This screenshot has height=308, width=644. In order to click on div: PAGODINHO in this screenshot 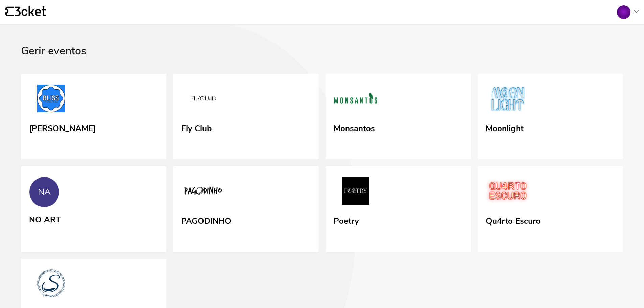, I will do `click(206, 220)`.